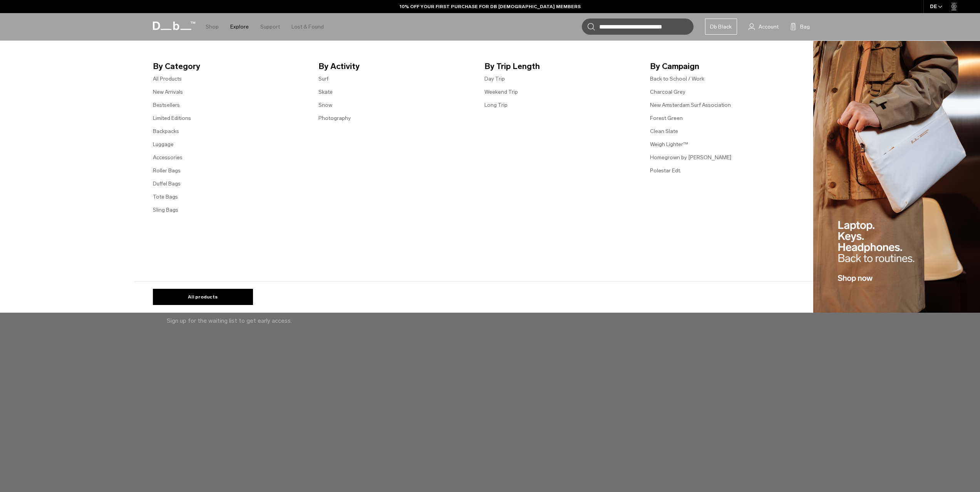 This screenshot has height=492, width=980. What do you see at coordinates (167, 183) in the screenshot?
I see `a: Duffel Bags` at bounding box center [167, 183].